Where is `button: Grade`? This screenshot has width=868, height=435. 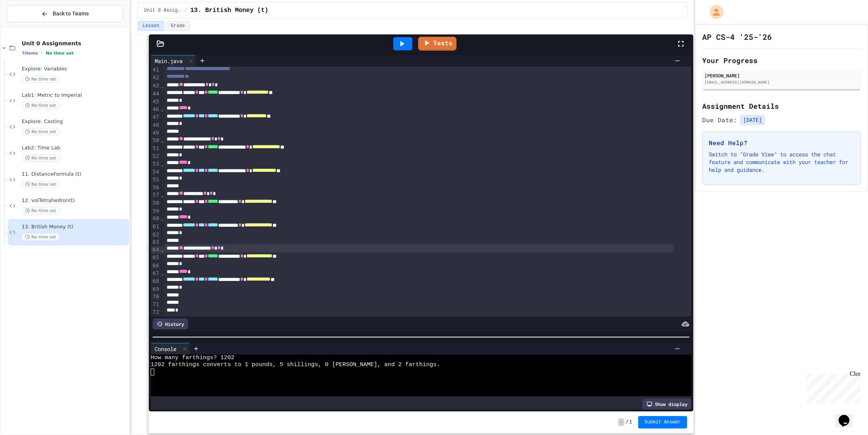 button: Grade is located at coordinates (178, 26).